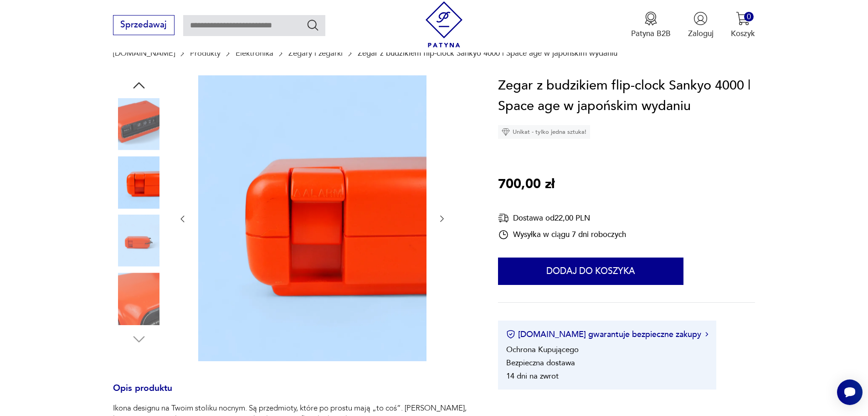  I want to click on button: Sprzedawaj, so click(144, 25).